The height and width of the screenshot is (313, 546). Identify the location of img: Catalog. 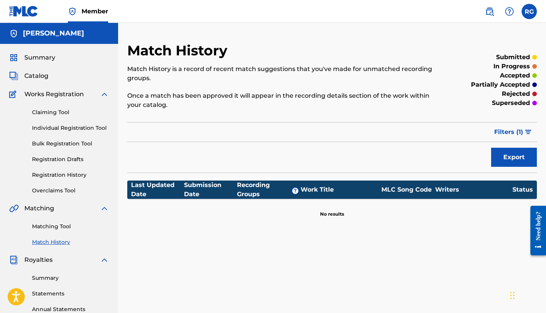
(14, 76).